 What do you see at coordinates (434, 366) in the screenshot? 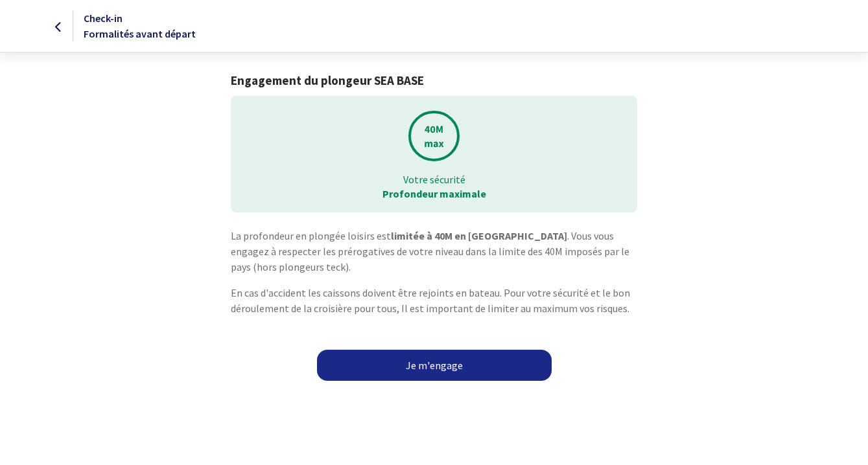
I see `a: Je m'engage` at bounding box center [434, 366].